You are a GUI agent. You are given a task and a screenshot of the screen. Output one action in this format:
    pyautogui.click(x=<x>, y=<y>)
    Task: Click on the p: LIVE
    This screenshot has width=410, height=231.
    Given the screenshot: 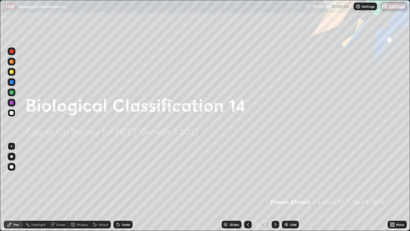 What is the action you would take?
    pyautogui.click(x=10, y=6)
    